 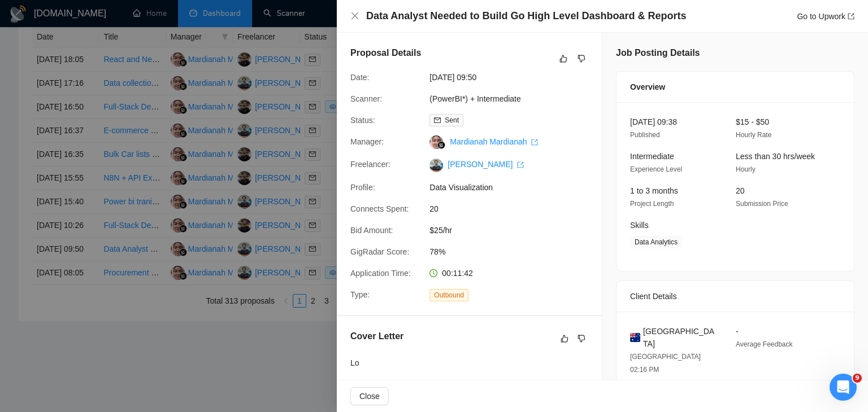 What do you see at coordinates (494, 142) in the screenshot?
I see `a: Mardianah Mardianah export` at bounding box center [494, 142].